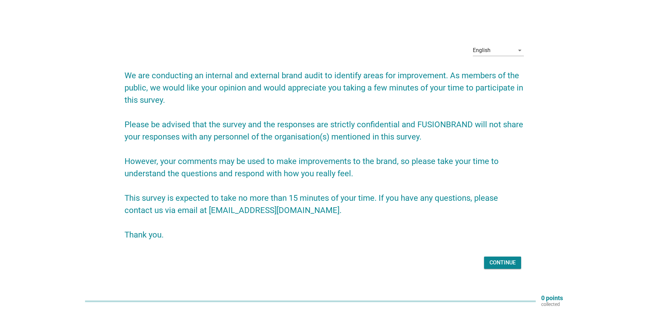  Describe the element at coordinates (481, 50) in the screenshot. I see `div: English` at that location.